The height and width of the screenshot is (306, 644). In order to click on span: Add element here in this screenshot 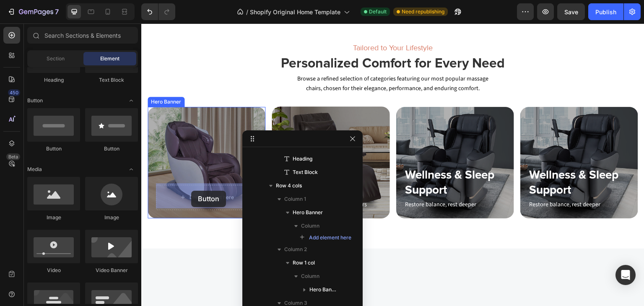, I will do `click(330, 237)`.